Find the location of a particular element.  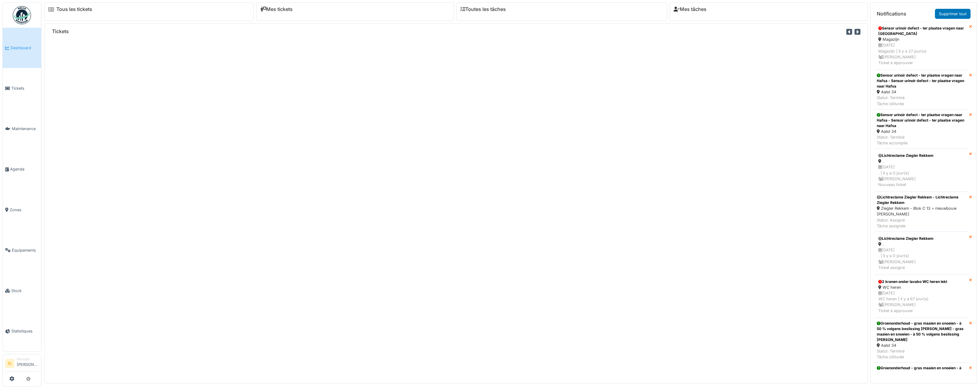

img: Badge_color-CXgf-gQk.svg is located at coordinates (22, 15).